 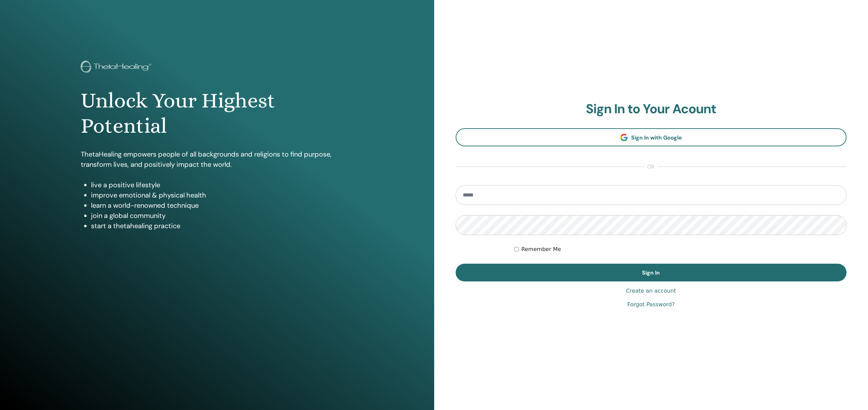 I want to click on label: Remember Me, so click(x=541, y=250).